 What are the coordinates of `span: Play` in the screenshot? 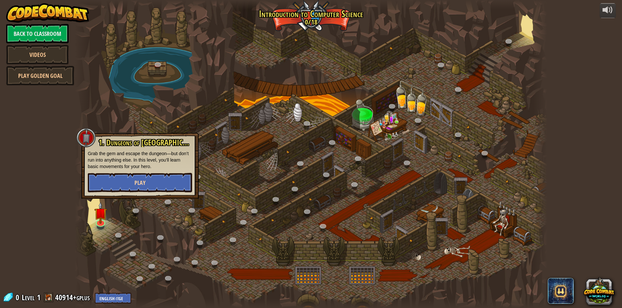 It's located at (140, 183).